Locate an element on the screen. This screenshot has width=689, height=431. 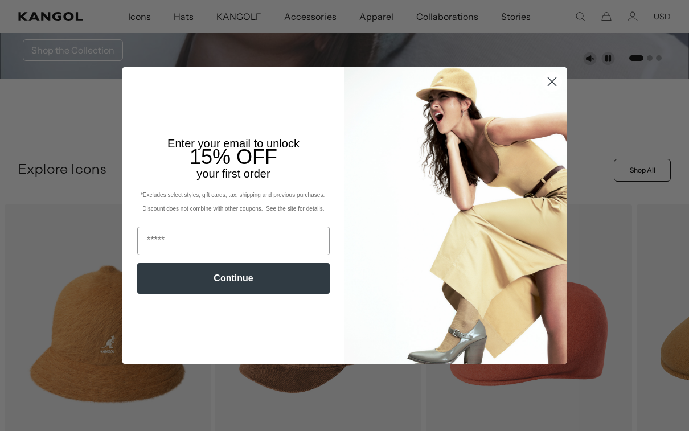
span: *Excludes select styles, gift cards, tax, shipping and previous purchases. Discount does not comb... is located at coordinates (233, 201).